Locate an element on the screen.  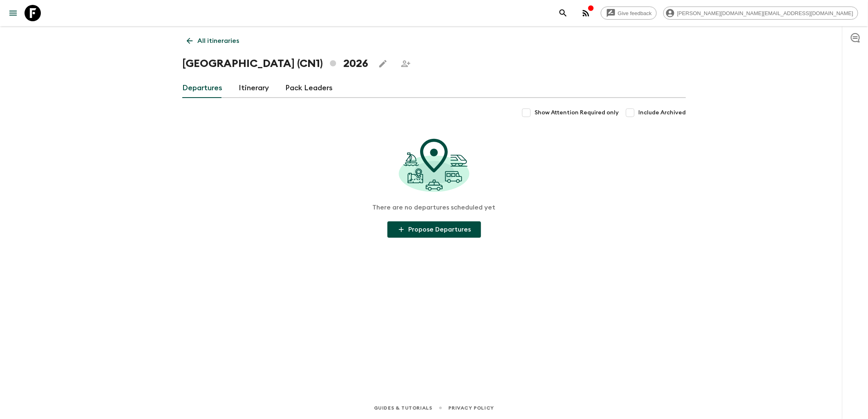
a: All itineraries is located at coordinates (213, 41).